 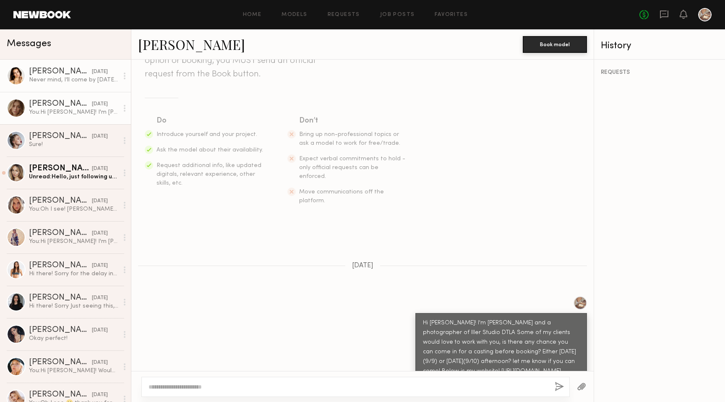 I want to click on a: Home, so click(x=252, y=15).